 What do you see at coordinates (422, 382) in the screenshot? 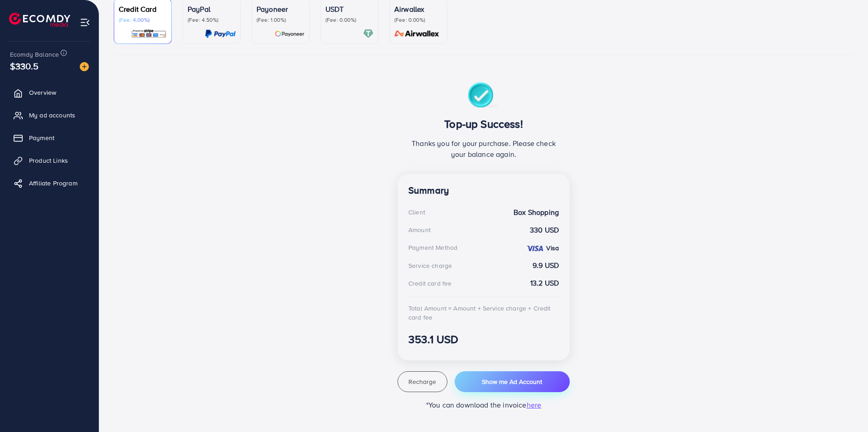
I see `span: Recharge` at bounding box center [422, 382].